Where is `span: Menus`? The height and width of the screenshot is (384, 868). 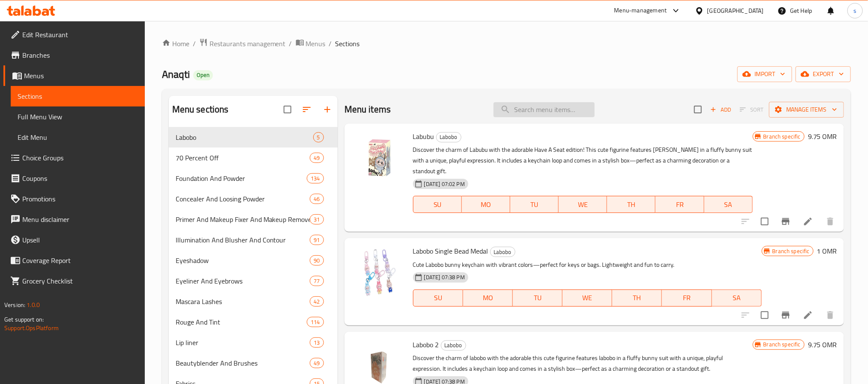 span: Menus is located at coordinates (316, 44).